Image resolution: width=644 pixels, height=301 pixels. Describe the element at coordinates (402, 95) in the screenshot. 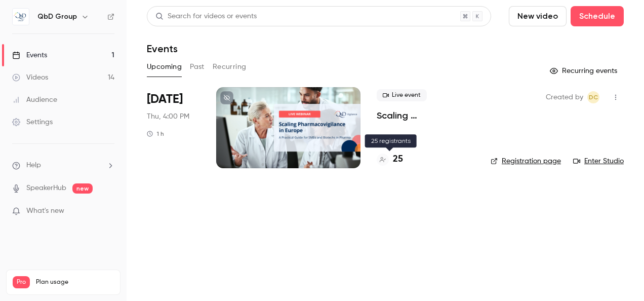

I see `span: Live event` at that location.